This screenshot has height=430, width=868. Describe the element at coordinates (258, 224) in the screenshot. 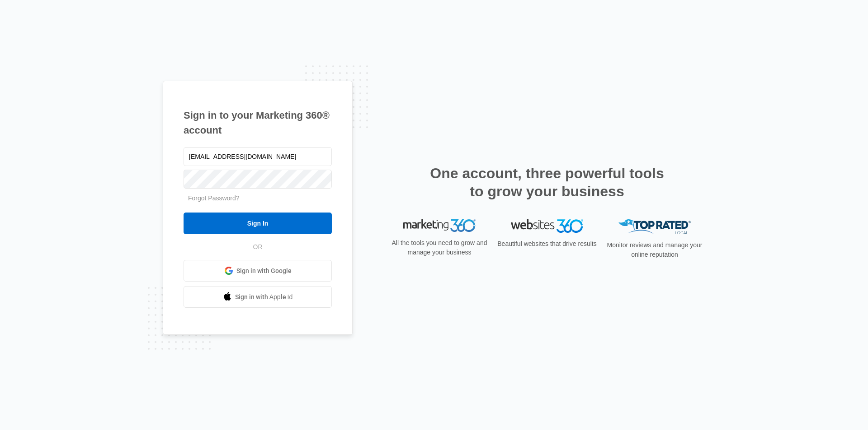

I see `input: Sign In` at that location.